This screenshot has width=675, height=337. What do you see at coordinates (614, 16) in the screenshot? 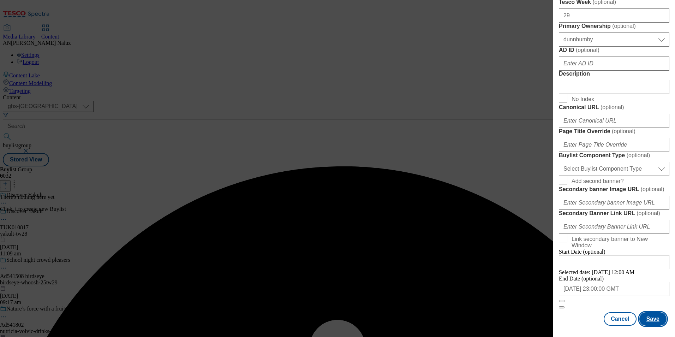
I see `input: Enter Tesco Week` at bounding box center [614, 16].